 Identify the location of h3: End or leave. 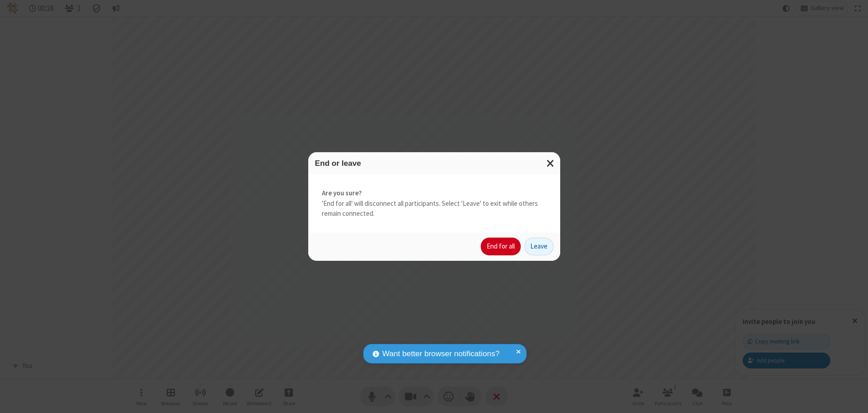
(434, 163).